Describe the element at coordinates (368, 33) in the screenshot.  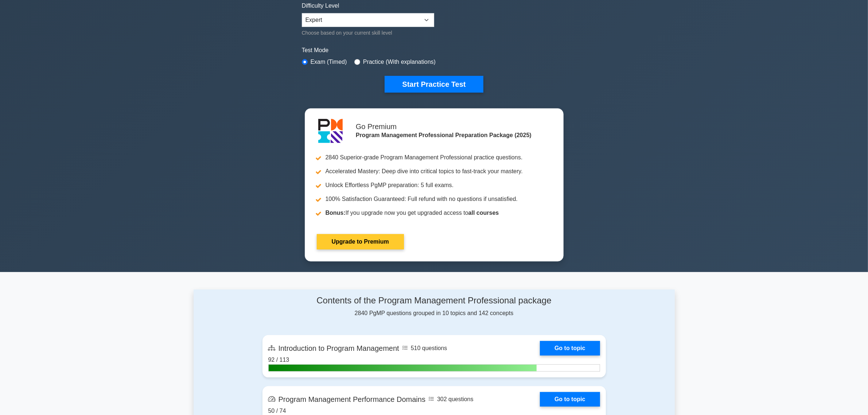
I see `div: Choose based on your current skill level` at that location.